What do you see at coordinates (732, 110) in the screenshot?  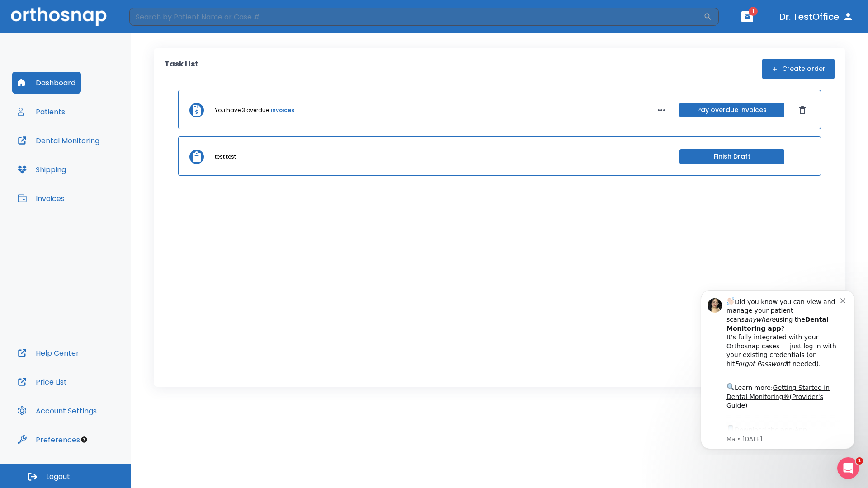 I see `button: Pay overdue invoices` at bounding box center [732, 110].